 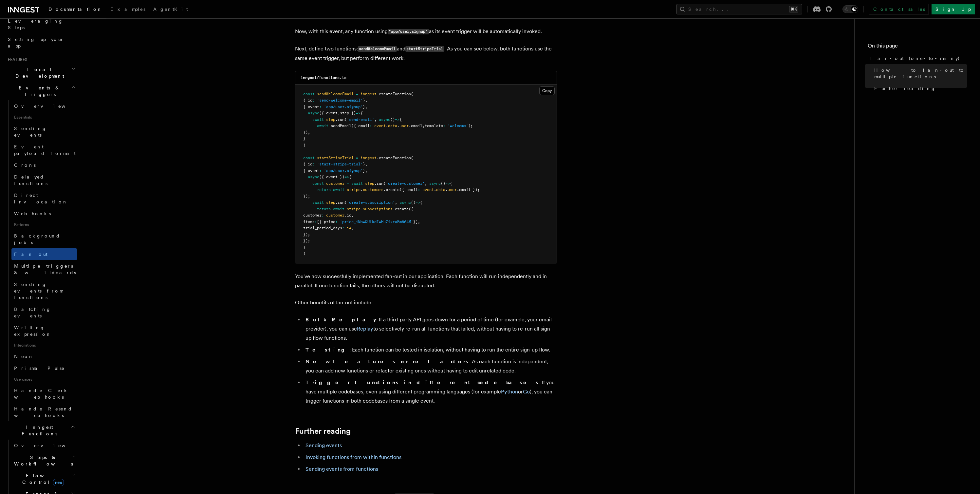 I want to click on code: sendWelcomeEmail, so click(x=378, y=48).